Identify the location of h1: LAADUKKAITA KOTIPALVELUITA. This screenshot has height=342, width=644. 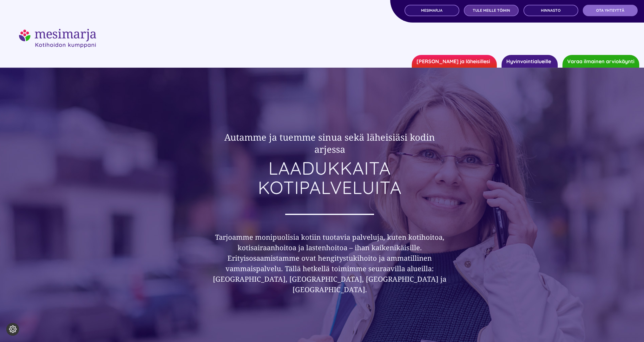
(330, 178).